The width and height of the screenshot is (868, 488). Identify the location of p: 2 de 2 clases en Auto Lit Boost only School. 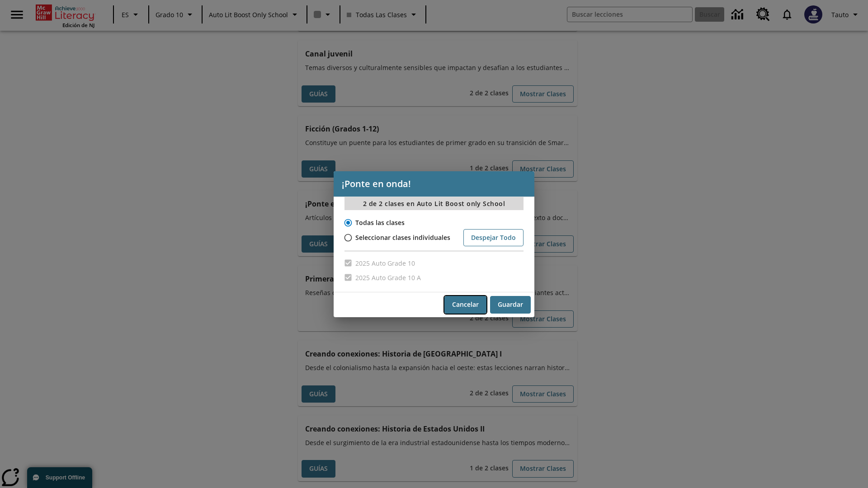
(434, 203).